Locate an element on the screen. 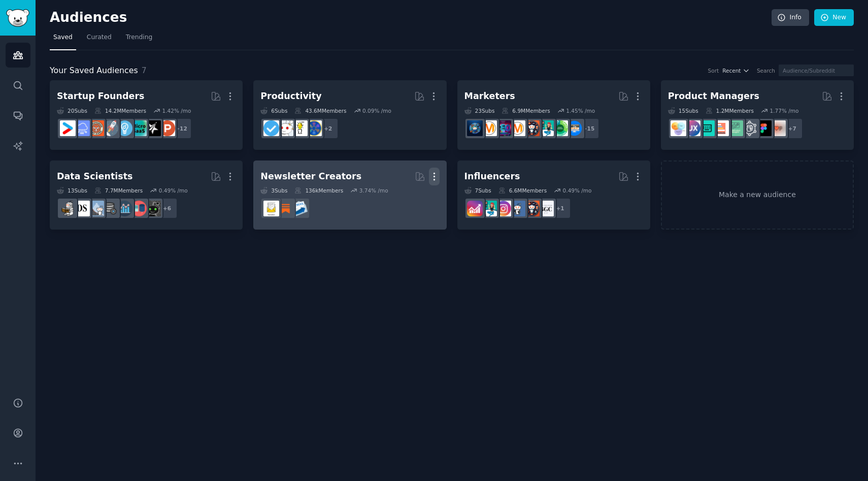 The image size is (868, 481). img: datascience is located at coordinates (81, 208).